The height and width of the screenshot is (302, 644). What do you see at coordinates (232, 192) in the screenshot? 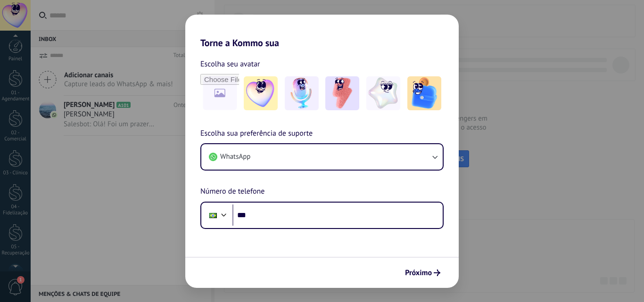
I see `span: Número de telefone` at bounding box center [232, 192].